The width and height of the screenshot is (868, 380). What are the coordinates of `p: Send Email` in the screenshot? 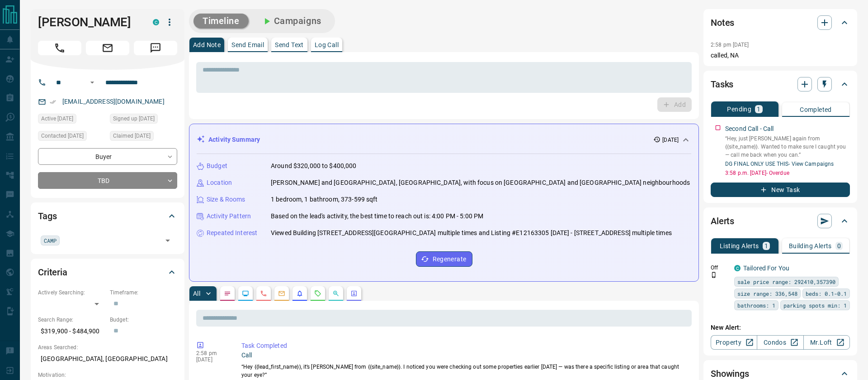 It's located at (248, 45).